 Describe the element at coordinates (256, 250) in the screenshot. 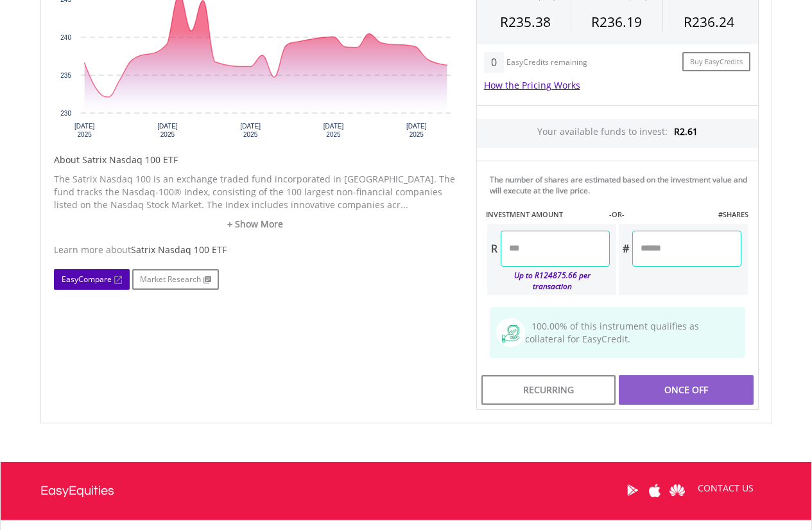

I see `div: Learn more about` at that location.